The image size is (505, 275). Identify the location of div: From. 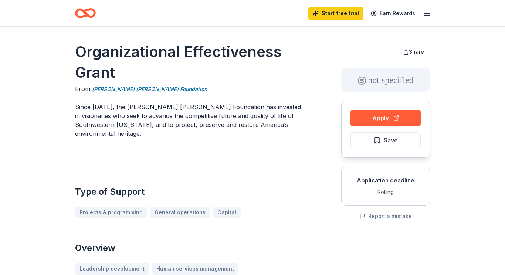
(190, 89).